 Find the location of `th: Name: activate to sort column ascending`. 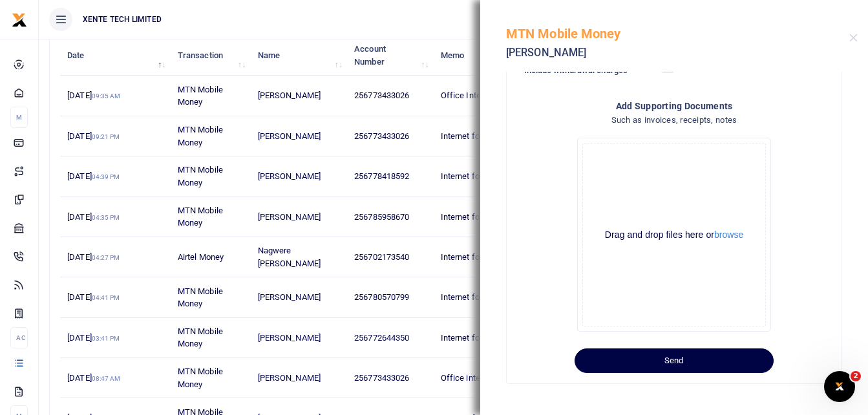

th: Name: activate to sort column ascending is located at coordinates (299, 56).